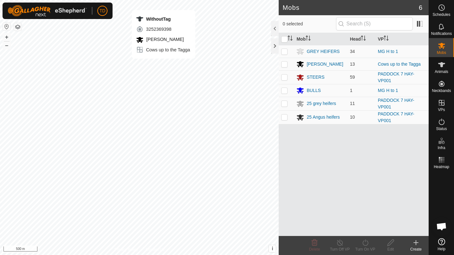 This screenshot has height=255, width=454. I want to click on div: GREY HEIFERS, so click(323, 51).